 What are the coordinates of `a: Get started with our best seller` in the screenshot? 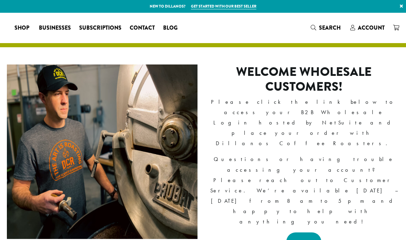 It's located at (224, 6).